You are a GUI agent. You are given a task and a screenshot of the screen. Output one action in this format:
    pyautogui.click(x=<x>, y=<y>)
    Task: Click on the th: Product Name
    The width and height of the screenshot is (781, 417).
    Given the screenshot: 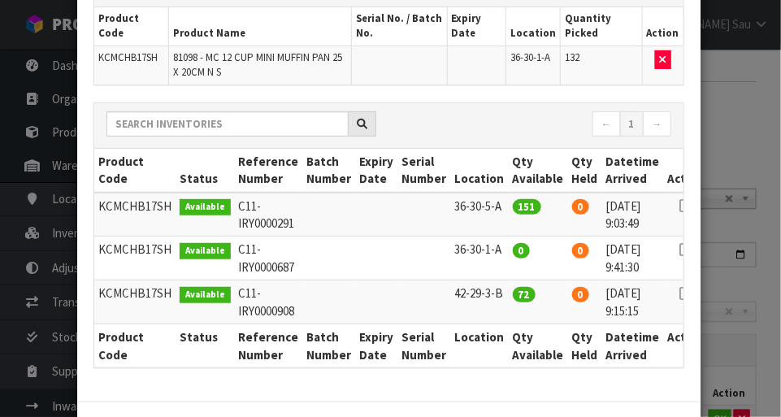 What is the action you would take?
    pyautogui.click(x=260, y=26)
    